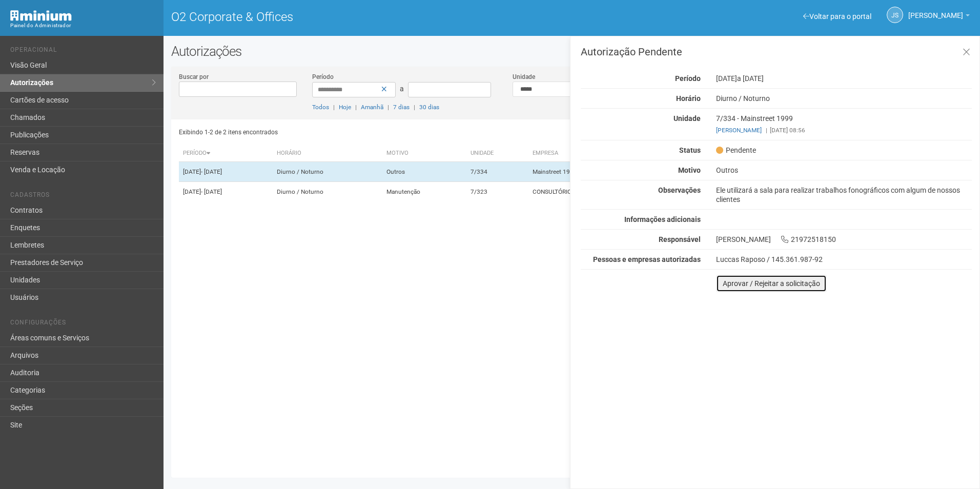 The height and width of the screenshot is (489, 980). Describe the element at coordinates (679, 240) in the screenshot. I see `strong: Responsável` at that location.